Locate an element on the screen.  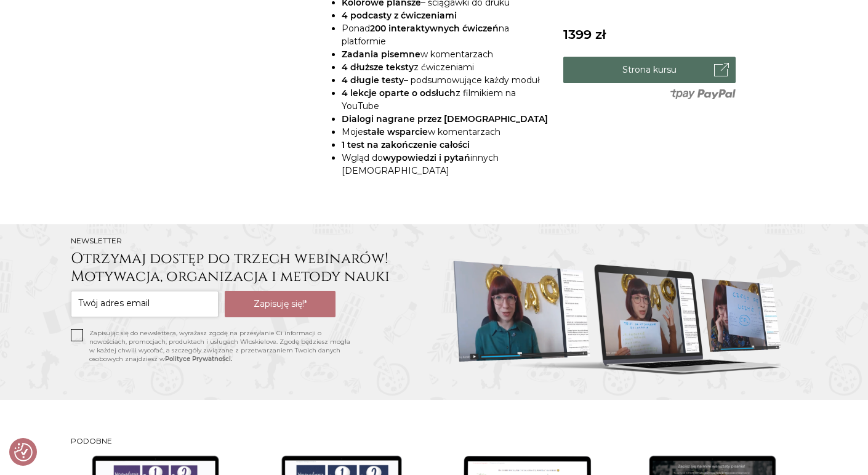
a: Polityce Prywatności. is located at coordinates (198, 358).